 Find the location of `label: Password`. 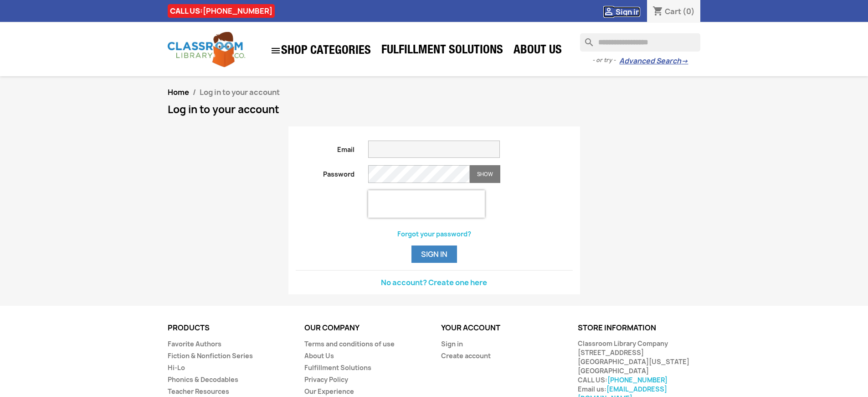

label: Password is located at coordinates (326, 172).